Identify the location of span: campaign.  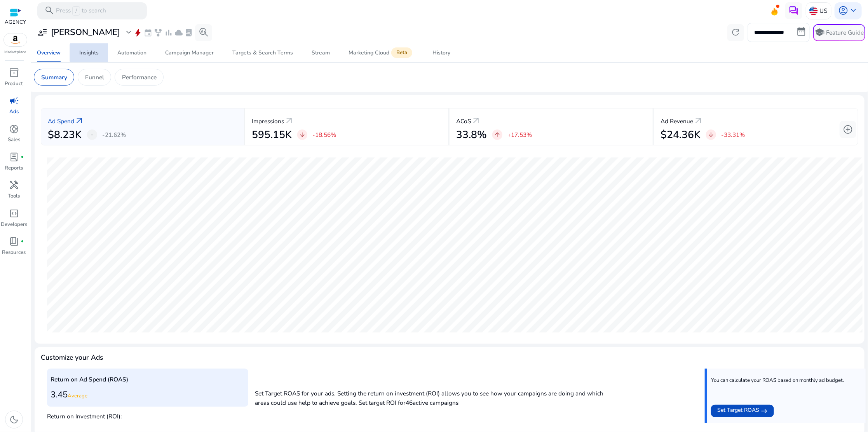
(14, 101).